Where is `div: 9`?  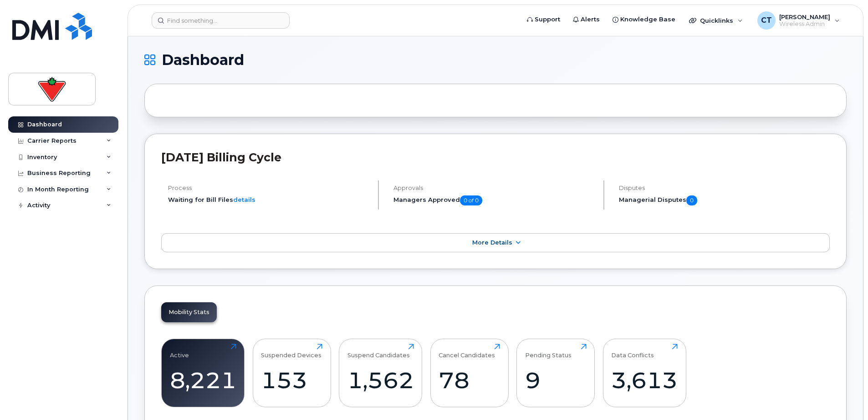 div: 9 is located at coordinates (555, 380).